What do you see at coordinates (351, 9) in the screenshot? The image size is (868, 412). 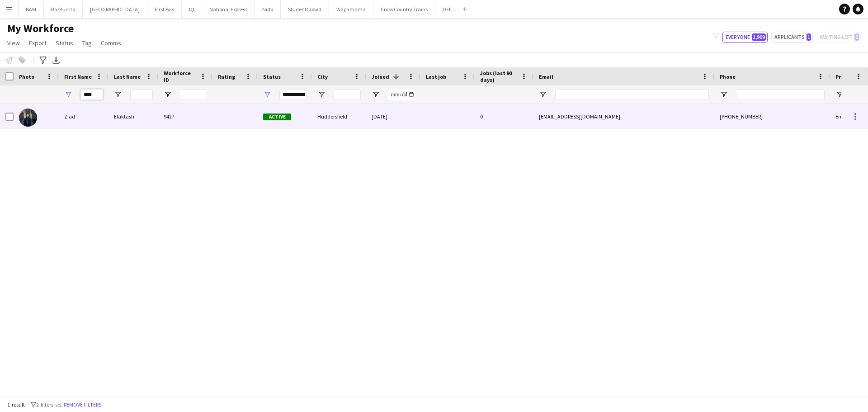 I see `button: Wagamama` at bounding box center [351, 9].